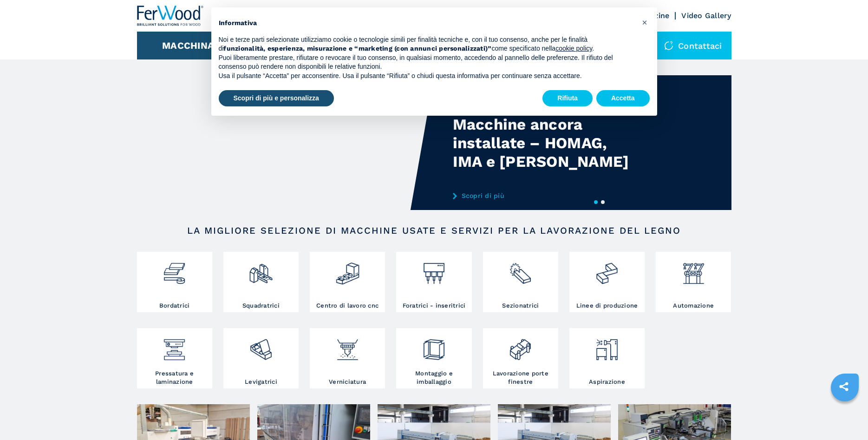  Describe the element at coordinates (694, 270) in the screenshot. I see `img: automazione.png` at that location.